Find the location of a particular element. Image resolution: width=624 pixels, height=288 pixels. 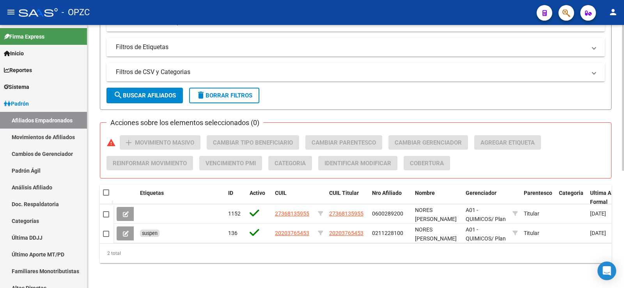

span: Cambiar Parentesco is located at coordinates (344, 143).